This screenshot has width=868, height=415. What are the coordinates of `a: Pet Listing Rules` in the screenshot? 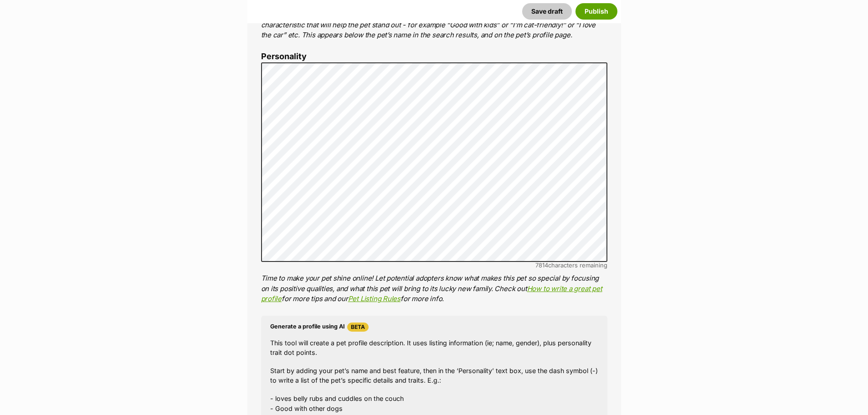 It's located at (374, 299).